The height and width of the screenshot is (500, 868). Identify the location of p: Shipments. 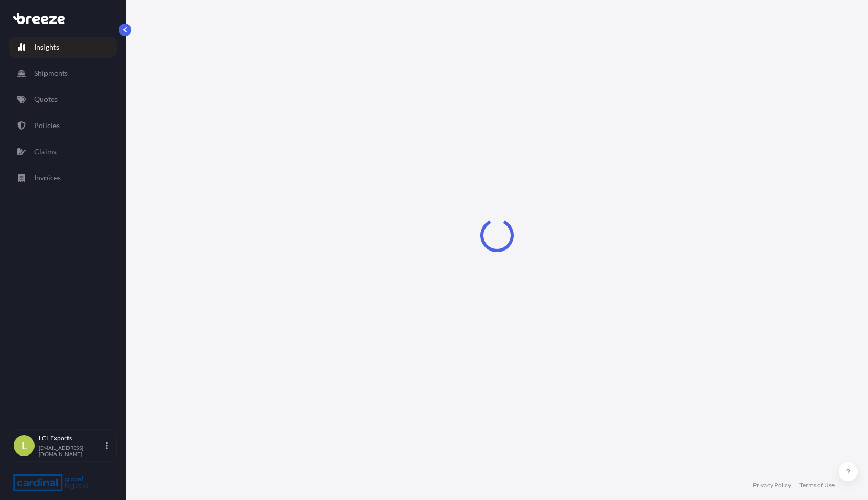
(51, 74).